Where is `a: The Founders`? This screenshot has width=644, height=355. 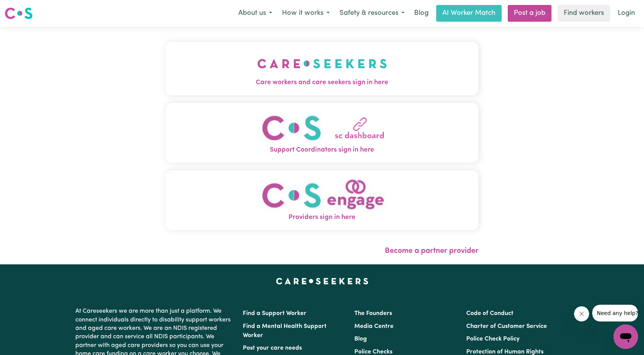 a: The Founders is located at coordinates (373, 314).